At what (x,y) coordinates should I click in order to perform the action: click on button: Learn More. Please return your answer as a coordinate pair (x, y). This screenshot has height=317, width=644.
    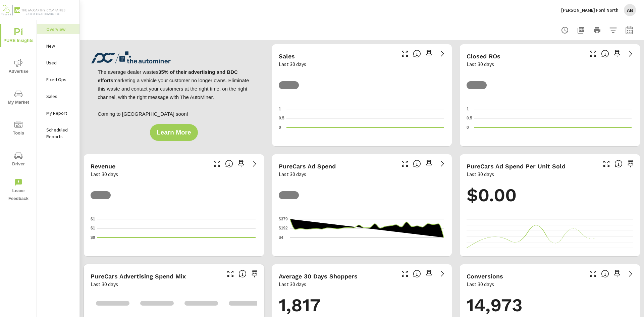
    Looking at the image, I should click on (174, 133).